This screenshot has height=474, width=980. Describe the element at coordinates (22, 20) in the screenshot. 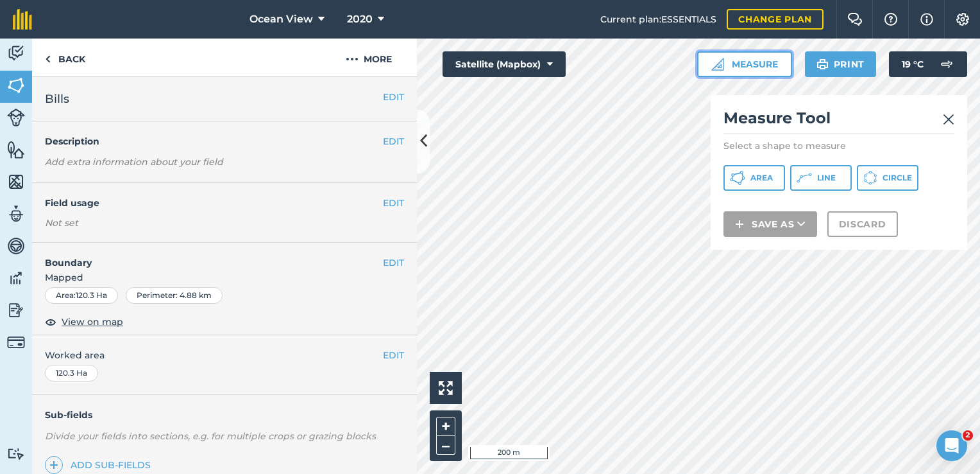

I see `img: fieldmargin Logo` at that location.